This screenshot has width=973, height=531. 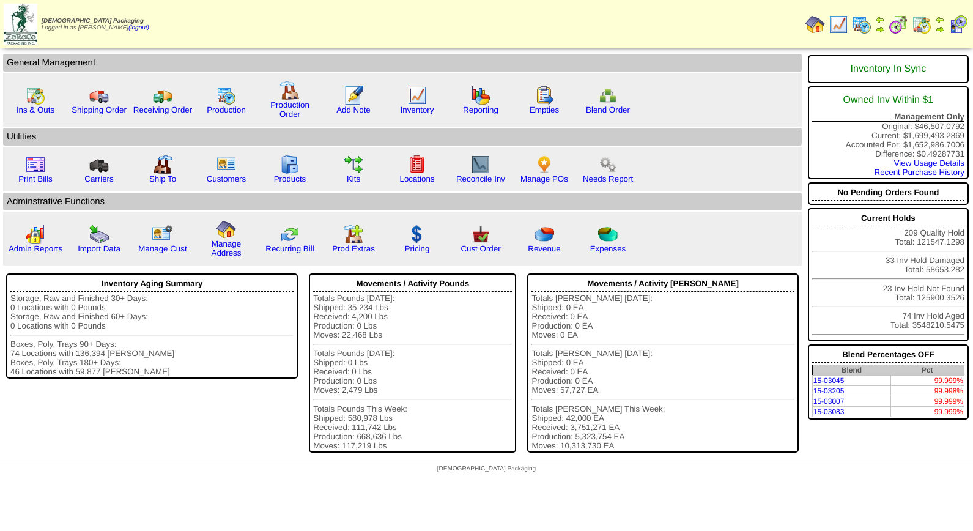 What do you see at coordinates (163, 95) in the screenshot?
I see `img: truck2.gif` at bounding box center [163, 95].